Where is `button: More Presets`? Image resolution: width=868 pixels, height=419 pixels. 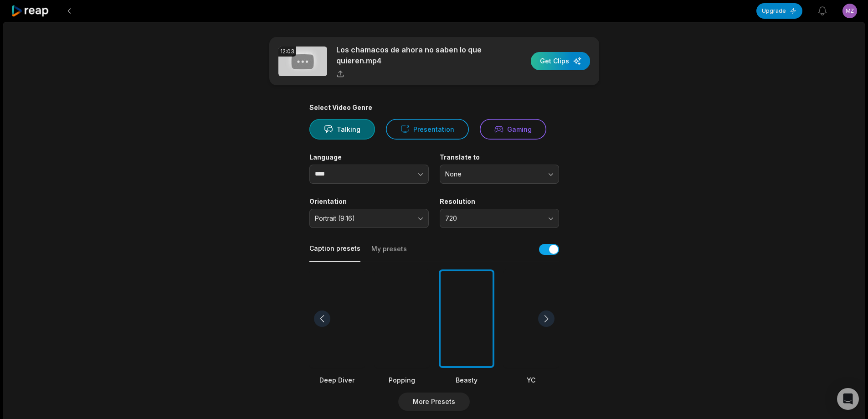
button: More Presets is located at coordinates (434, 401).